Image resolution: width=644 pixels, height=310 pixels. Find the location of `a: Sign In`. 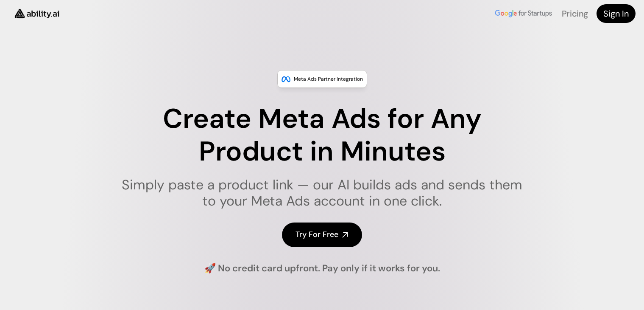

a: Sign In is located at coordinates (616, 13).